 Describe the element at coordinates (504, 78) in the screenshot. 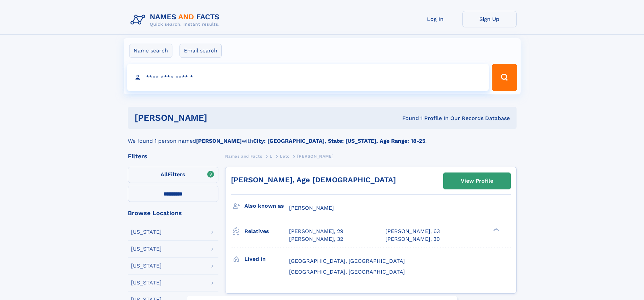

I see `button: Search Button` at that location.